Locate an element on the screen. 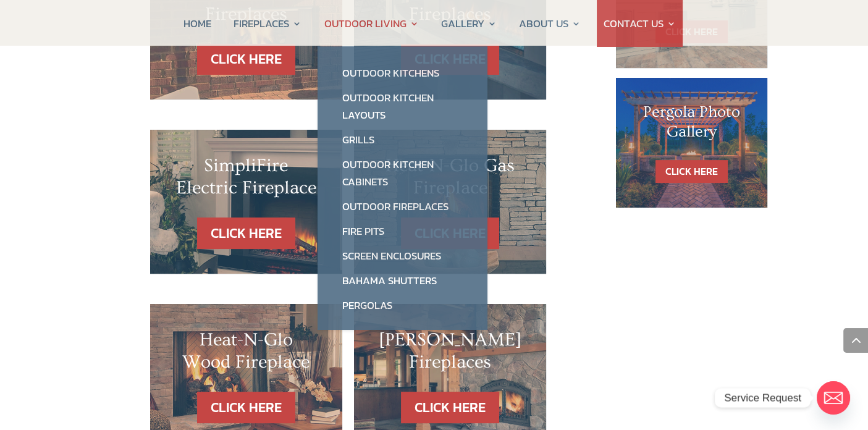 The height and width of the screenshot is (430, 868). a: Fire Pits is located at coordinates (402, 231).